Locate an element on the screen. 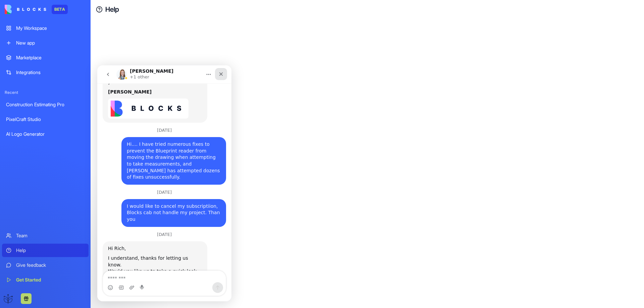 Image resolution: width=644 pixels, height=308 pixels. a: AI Logo Generator is located at coordinates (45, 134).